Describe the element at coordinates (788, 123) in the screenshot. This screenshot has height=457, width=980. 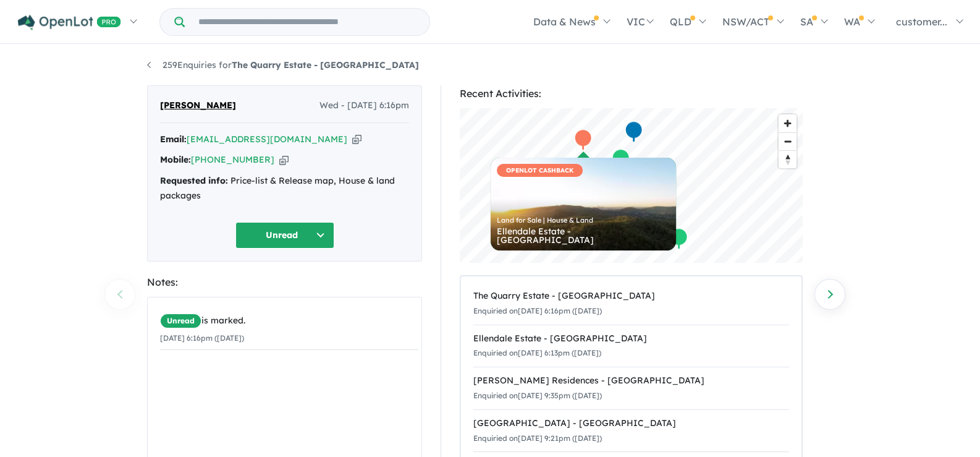
I see `span: Zoom in` at that location.